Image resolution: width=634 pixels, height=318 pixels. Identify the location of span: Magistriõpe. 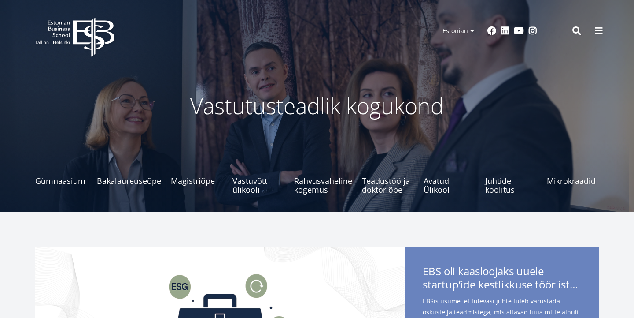
(197, 181).